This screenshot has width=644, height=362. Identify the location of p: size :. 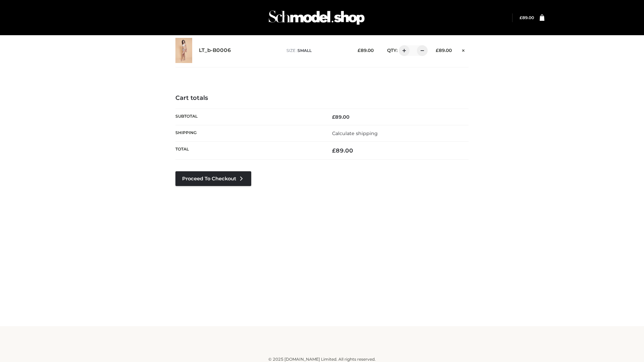
(317, 51).